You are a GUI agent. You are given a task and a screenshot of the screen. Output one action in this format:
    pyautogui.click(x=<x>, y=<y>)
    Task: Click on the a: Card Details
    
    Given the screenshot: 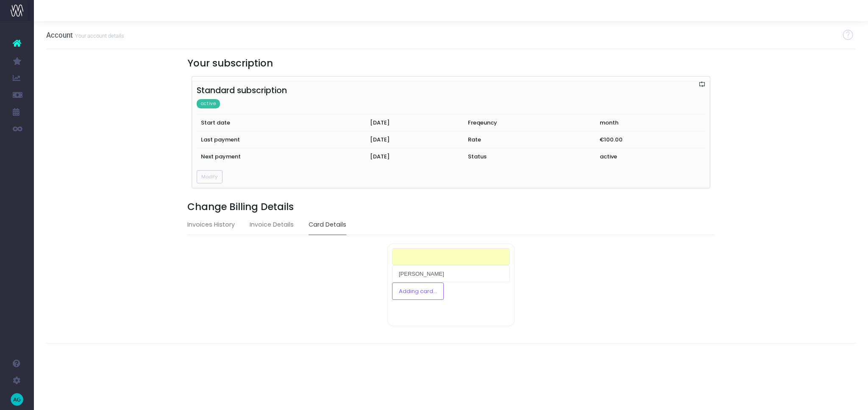 What is the action you would take?
    pyautogui.click(x=328, y=225)
    